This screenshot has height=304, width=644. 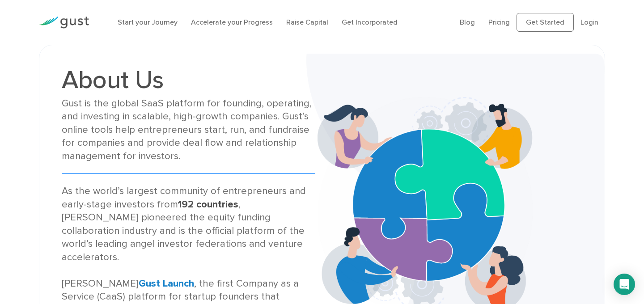 What do you see at coordinates (370, 22) in the screenshot?
I see `a: Get Incorporated` at bounding box center [370, 22].